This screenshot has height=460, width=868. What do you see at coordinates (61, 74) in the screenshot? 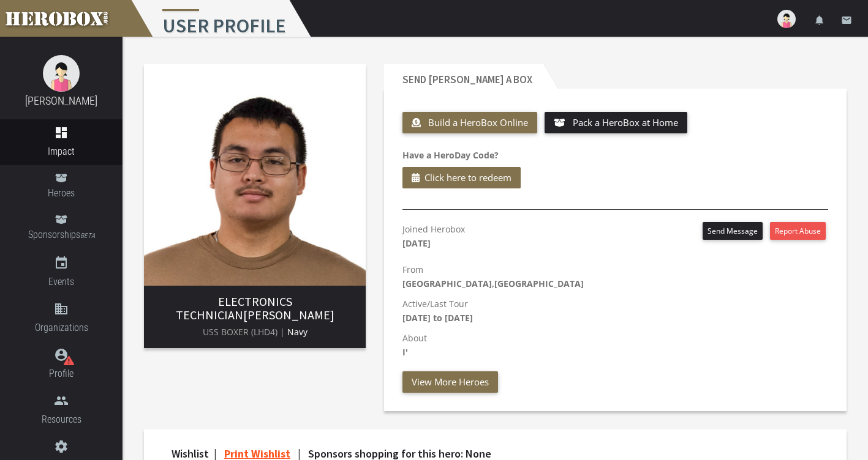
I see `img: female.jpg` at bounding box center [61, 74].